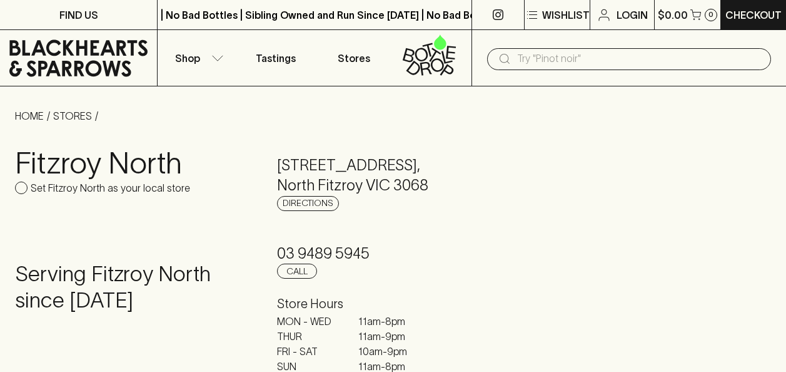  Describe the element at coordinates (308, 321) in the screenshot. I see `p: MON - WED` at that location.